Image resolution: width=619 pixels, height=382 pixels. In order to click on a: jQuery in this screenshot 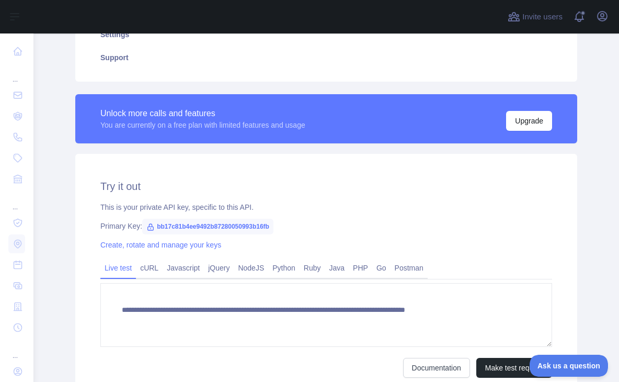, I will do `click(219, 268)`.